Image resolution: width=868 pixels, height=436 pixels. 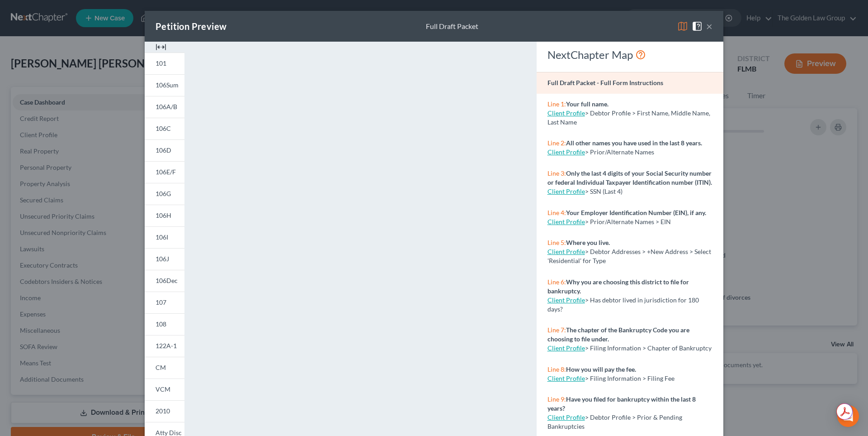 What do you see at coordinates (630, 378) in the screenshot?
I see `span: > Filing Information > Filing Fee` at bounding box center [630, 378].